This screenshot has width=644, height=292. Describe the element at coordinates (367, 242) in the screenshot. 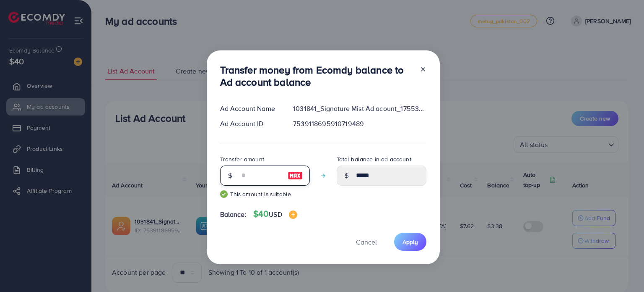

I see `span: Cancel` at that location.